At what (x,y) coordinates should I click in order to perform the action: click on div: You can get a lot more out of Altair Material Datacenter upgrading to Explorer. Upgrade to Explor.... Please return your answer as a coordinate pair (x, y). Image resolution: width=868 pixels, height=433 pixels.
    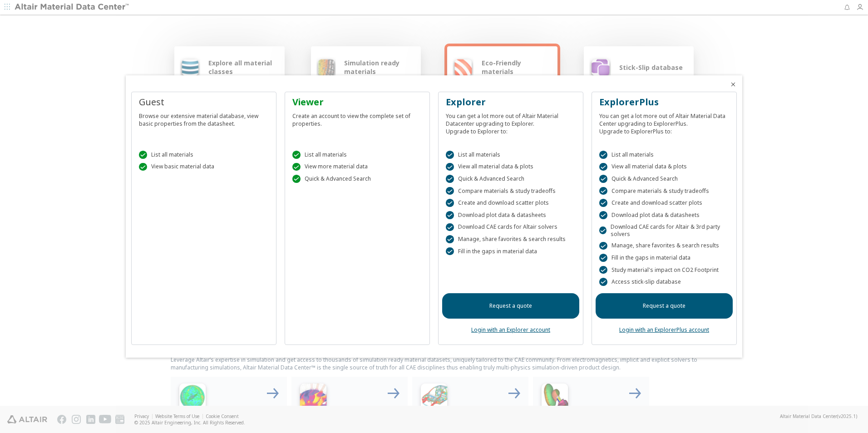
    Looking at the image, I should click on (511, 122).